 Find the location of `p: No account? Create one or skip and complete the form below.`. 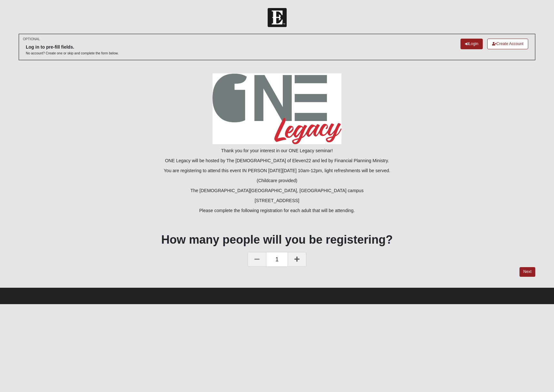

p: No account? Create one or skip and complete the form below. is located at coordinates (72, 53).